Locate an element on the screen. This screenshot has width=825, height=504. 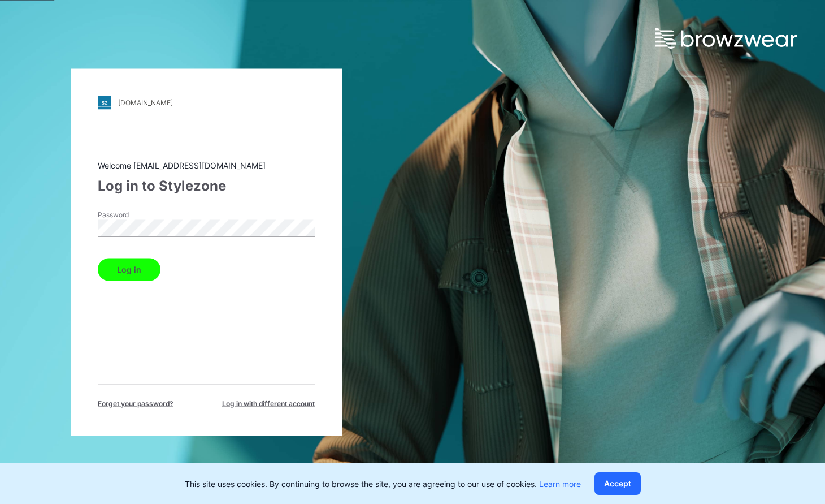
span: Log in with different account is located at coordinates (269, 403).